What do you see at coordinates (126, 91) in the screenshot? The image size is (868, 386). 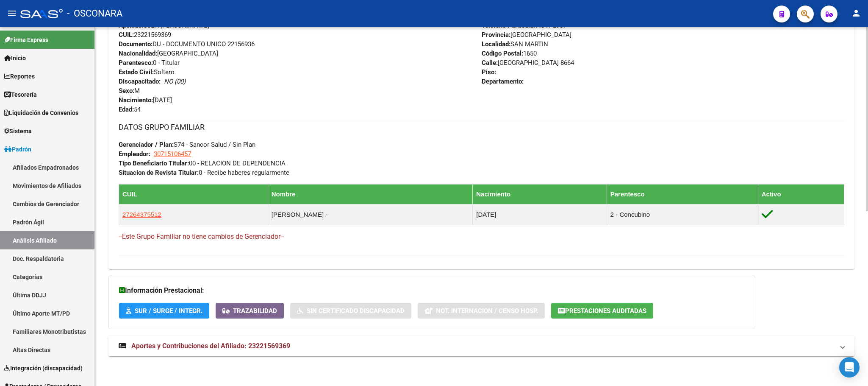 I see `strong: Sexo:` at bounding box center [126, 91].